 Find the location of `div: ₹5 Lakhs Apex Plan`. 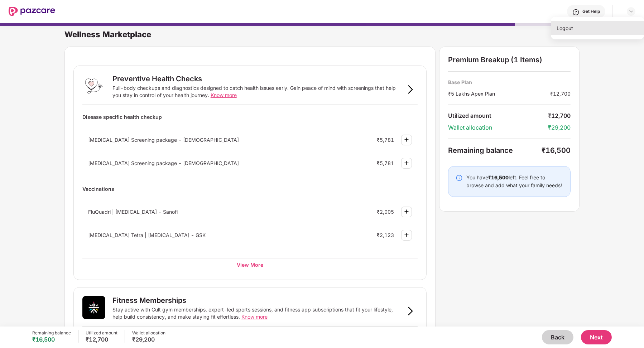

div: ₹5 Lakhs Apex Plan is located at coordinates (499, 94).